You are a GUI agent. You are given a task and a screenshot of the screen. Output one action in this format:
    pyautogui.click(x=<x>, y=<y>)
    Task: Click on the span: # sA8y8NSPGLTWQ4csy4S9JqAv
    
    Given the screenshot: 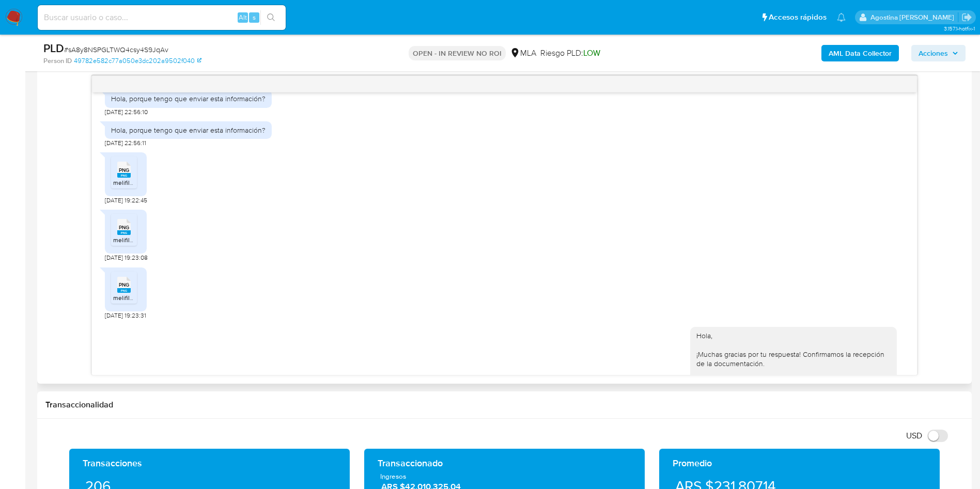 What is the action you would take?
    pyautogui.click(x=116, y=50)
    